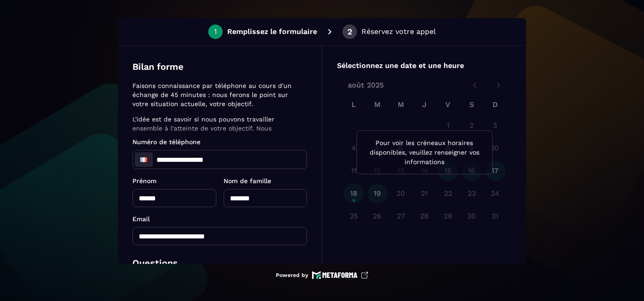 This screenshot has width=644, height=301. What do you see at coordinates (272, 32) in the screenshot?
I see `p: Remplissez le formulaire` at bounding box center [272, 32].